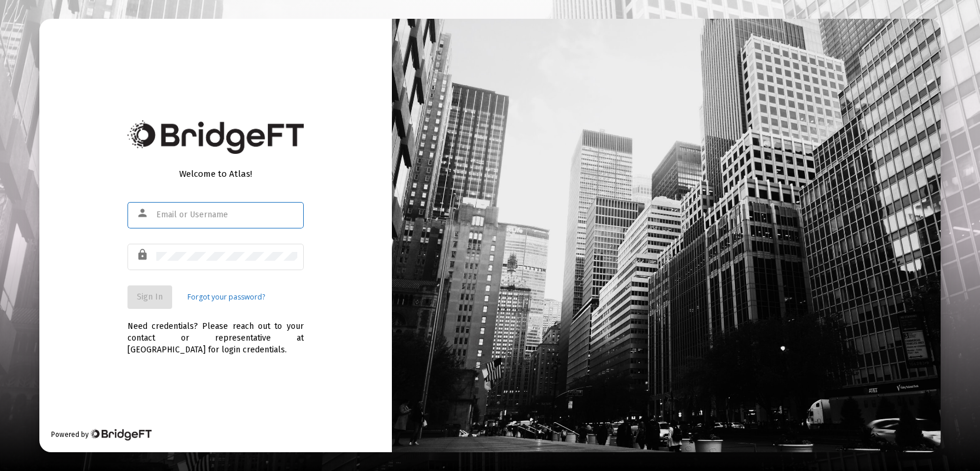  Describe the element at coordinates (227, 215) in the screenshot. I see `input: Email or Username` at that location.